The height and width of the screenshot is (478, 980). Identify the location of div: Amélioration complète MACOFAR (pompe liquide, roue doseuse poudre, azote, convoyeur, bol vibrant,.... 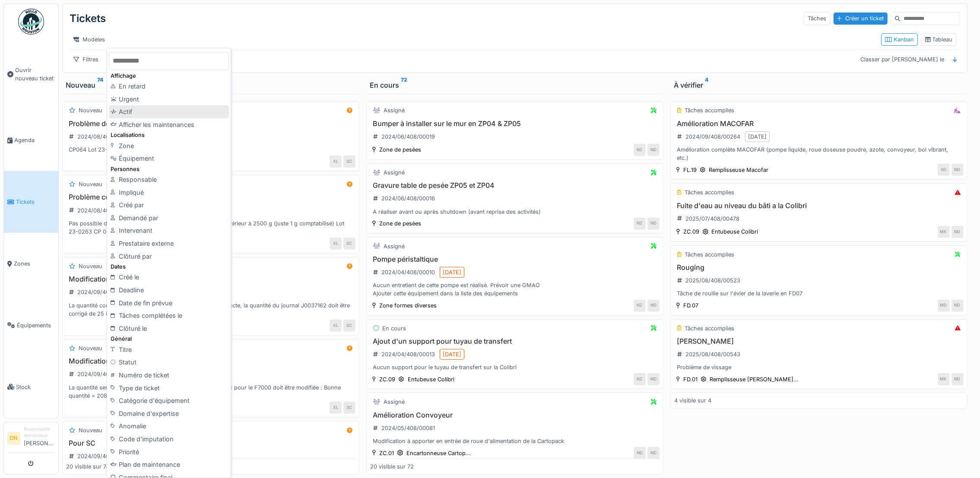
(819, 154).